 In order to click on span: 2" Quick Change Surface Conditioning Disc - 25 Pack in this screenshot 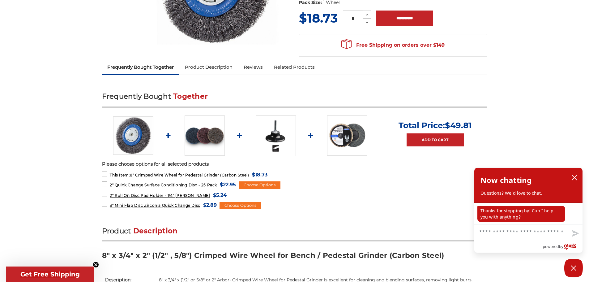, I will do `click(163, 185)`.